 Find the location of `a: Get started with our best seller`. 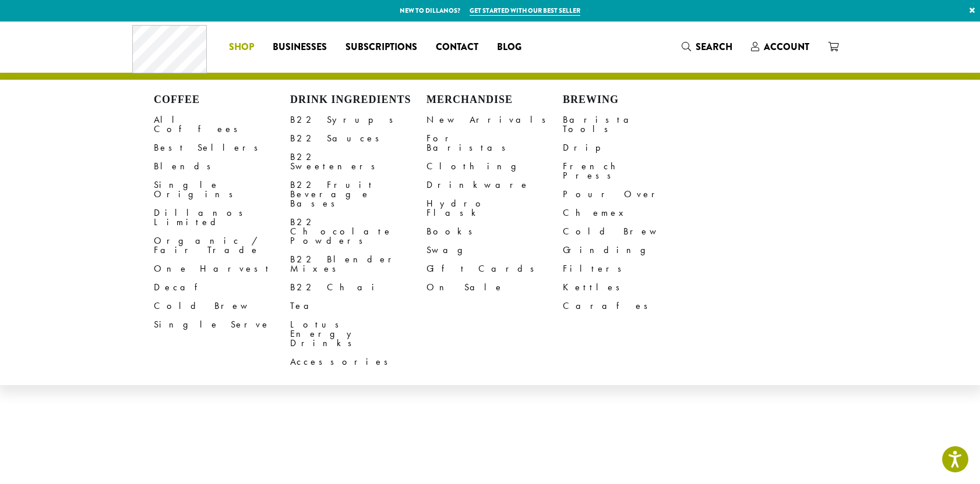

a: Get started with our best seller is located at coordinates (525, 11).